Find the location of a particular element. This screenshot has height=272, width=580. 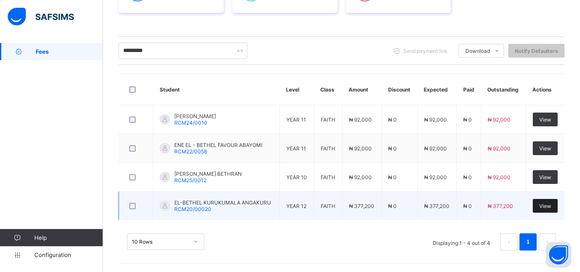

span: Send payment link is located at coordinates (425, 51).